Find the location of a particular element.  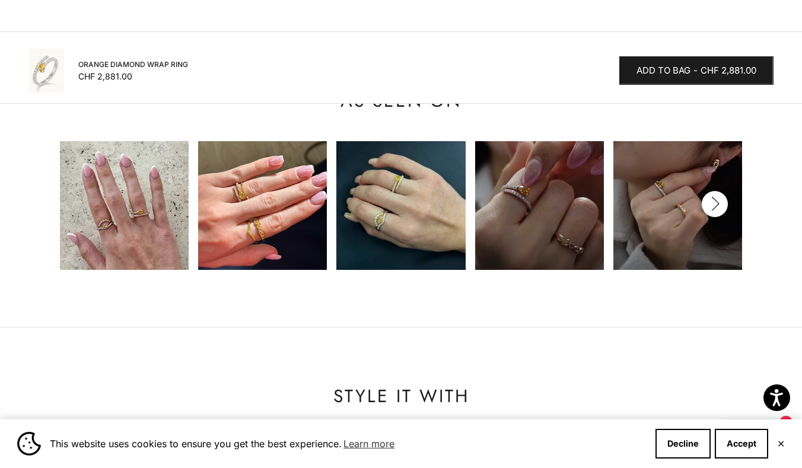

button: Decline is located at coordinates (683, 444).